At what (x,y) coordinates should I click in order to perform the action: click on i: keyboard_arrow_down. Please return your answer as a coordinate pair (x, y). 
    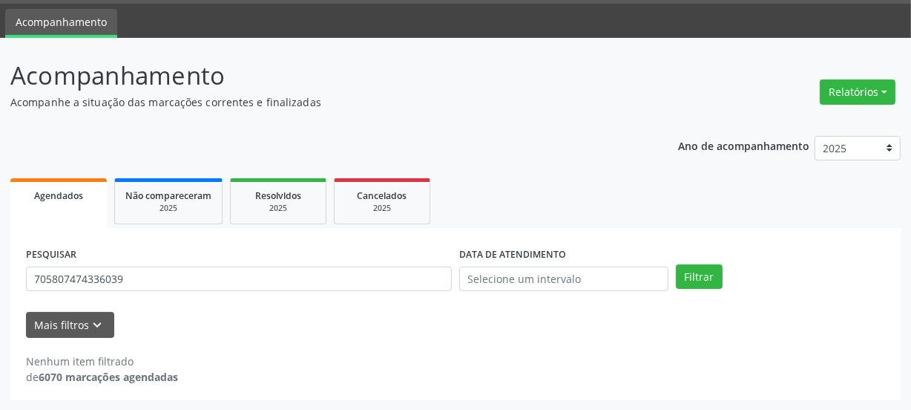
    Looking at the image, I should click on (98, 325).